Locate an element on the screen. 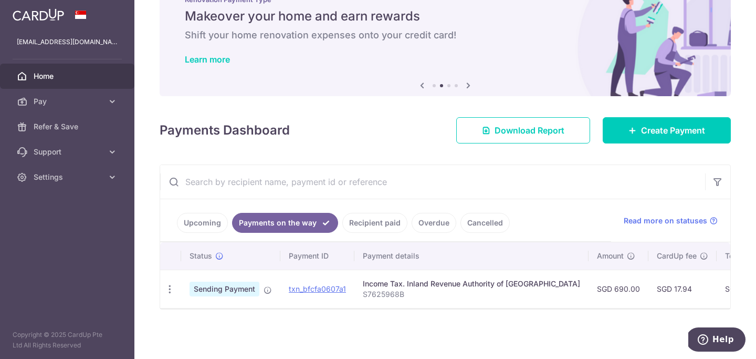 Image resolution: width=756 pixels, height=359 pixels. a: Recipient paid is located at coordinates (375, 223).